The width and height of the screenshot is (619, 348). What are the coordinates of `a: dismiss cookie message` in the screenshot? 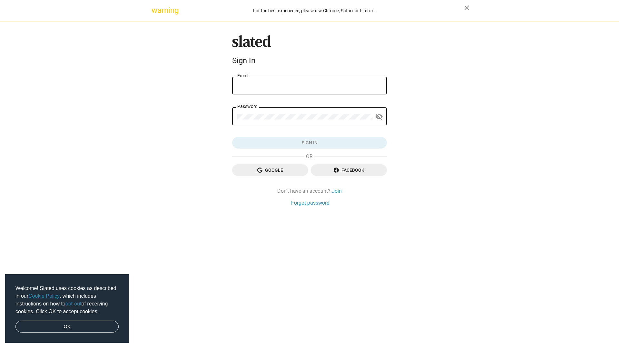 It's located at (67, 327).